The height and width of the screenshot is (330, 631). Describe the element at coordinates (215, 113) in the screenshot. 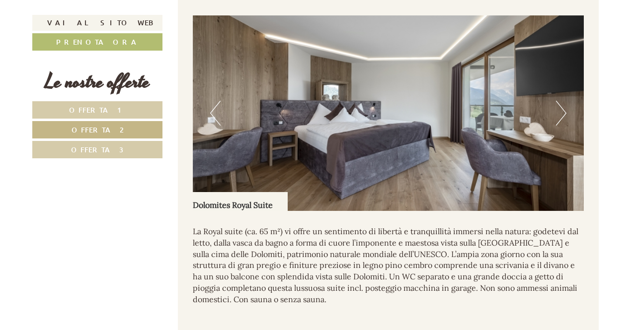

I see `button: Previous` at that location.